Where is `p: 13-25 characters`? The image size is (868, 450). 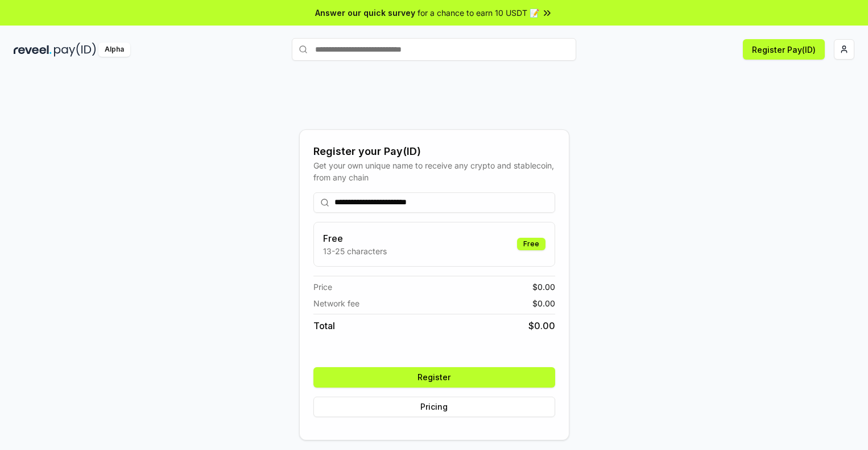 p: 13-25 characters is located at coordinates (354, 251).